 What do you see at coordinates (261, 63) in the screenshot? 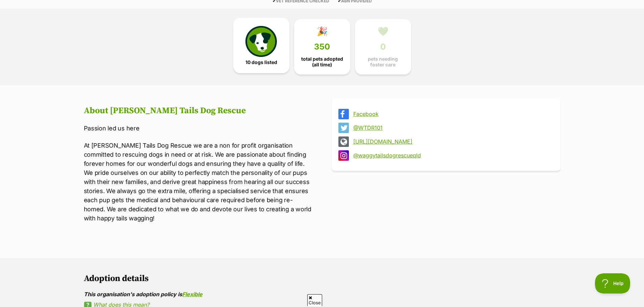
I see `span: 10 dogs listed` at bounding box center [261, 63].